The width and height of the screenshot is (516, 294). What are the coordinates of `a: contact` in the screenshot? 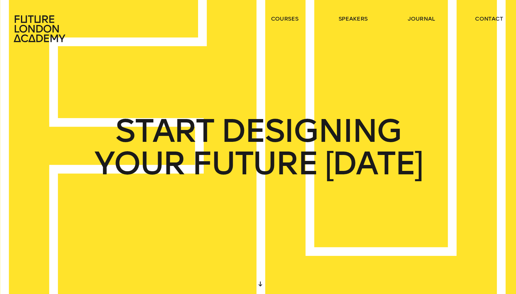 It's located at (489, 19).